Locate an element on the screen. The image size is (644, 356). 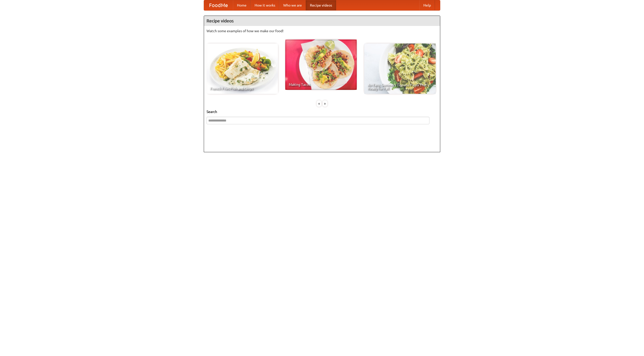
a: Home is located at coordinates (242, 5).